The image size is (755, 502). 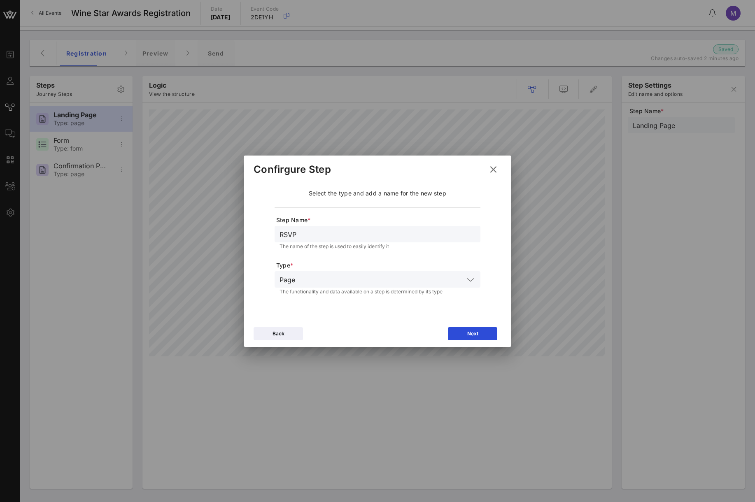 What do you see at coordinates (378, 220) in the screenshot?
I see `span: Step Name` at bounding box center [378, 220].